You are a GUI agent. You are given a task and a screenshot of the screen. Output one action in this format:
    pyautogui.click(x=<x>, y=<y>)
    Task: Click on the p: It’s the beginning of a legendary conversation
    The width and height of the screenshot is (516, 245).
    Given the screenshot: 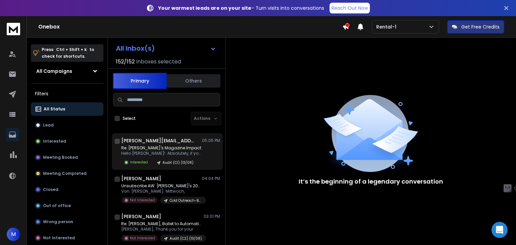 What is the action you would take?
    pyautogui.click(x=371, y=182)
    